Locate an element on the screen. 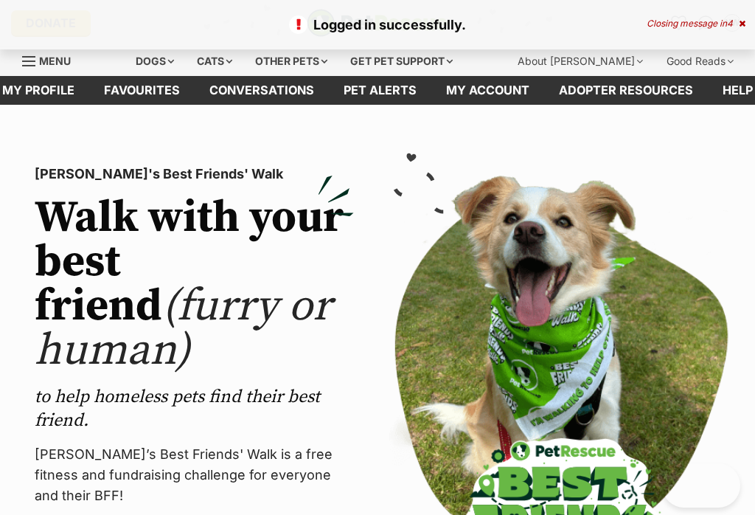 The height and width of the screenshot is (515, 755). span: Menu is located at coordinates (55, 60).